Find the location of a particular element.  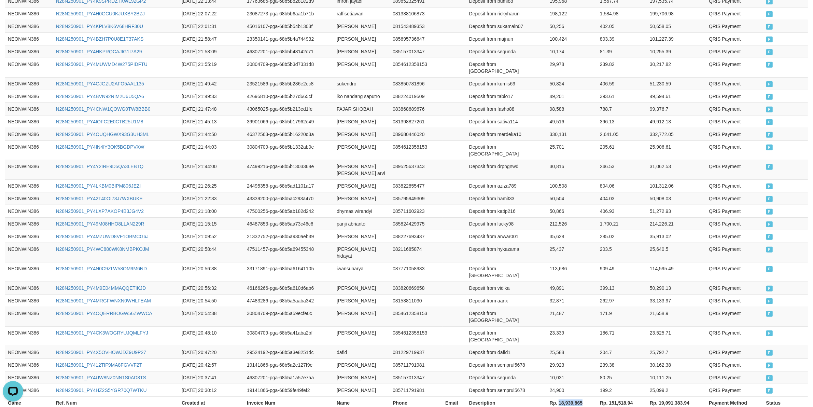

a: N28N250901_PY4UW8NZ0NN1S0AD8TS is located at coordinates (101, 377).